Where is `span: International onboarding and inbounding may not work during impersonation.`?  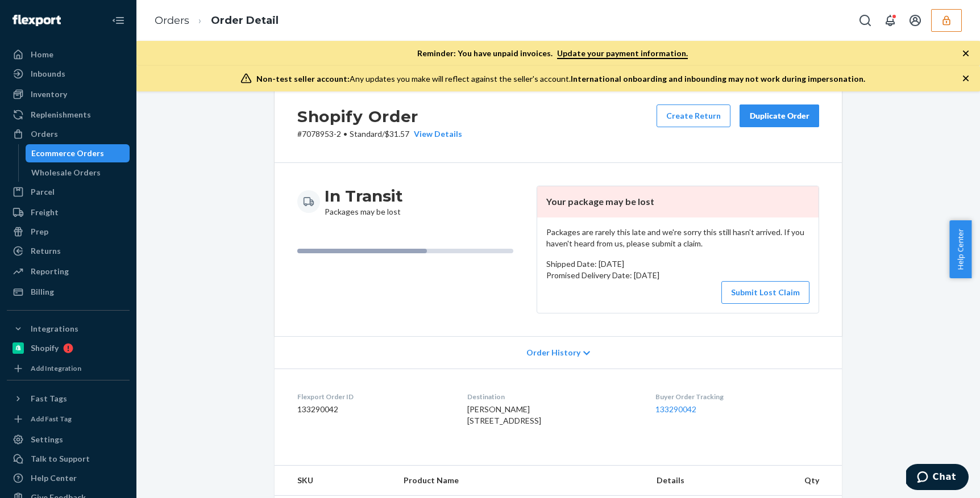
span: International onboarding and inbounding may not work during impersonation. is located at coordinates (718, 79).